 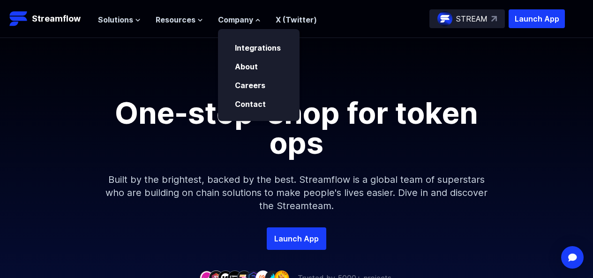 What do you see at coordinates (572, 257) in the screenshot?
I see `div: Open Intercom Messenger` at bounding box center [572, 257].